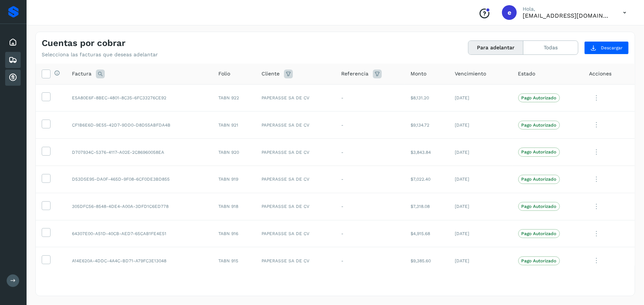  I want to click on td: TABN 915, so click(234, 261).